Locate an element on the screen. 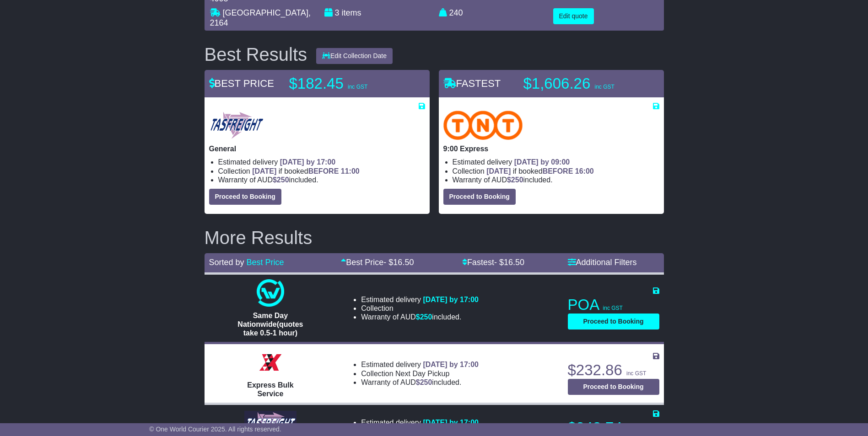 The image size is (868, 436). span: BEST PRICE is located at coordinates (242, 84).